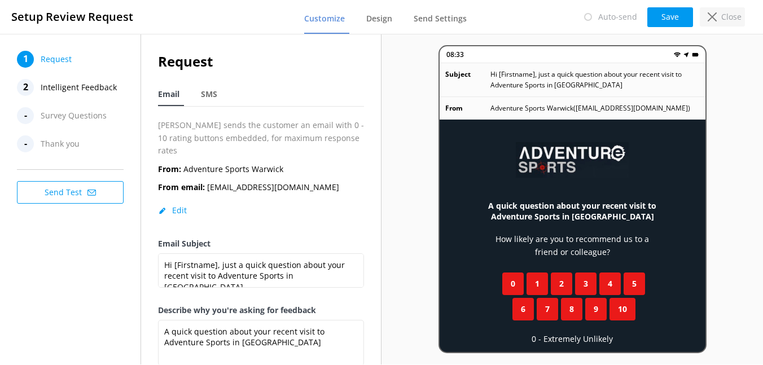 This screenshot has height=365, width=763. What do you see at coordinates (523, 309) in the screenshot?
I see `span: 6` at bounding box center [523, 309].